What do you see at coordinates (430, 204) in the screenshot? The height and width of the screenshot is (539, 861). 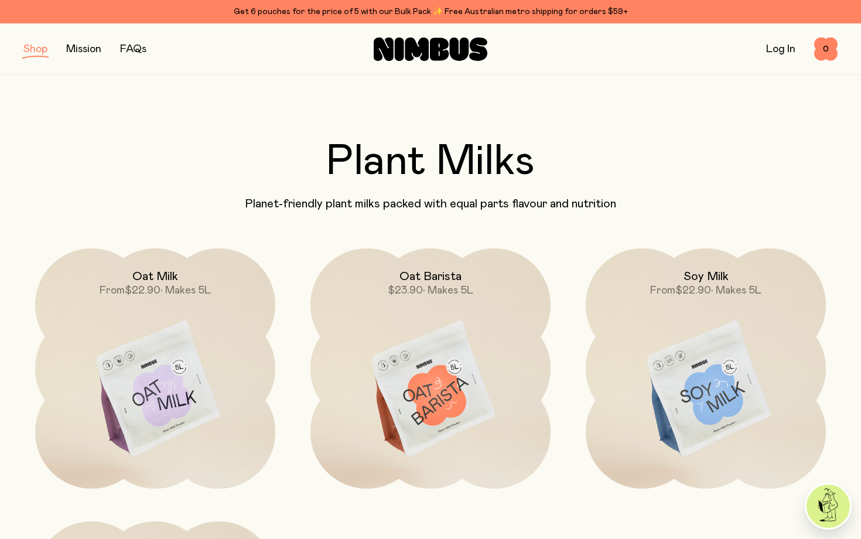 I see `p: Planet-friendly plant milks packed with equal parts flavour and nutrition` at bounding box center [430, 204].